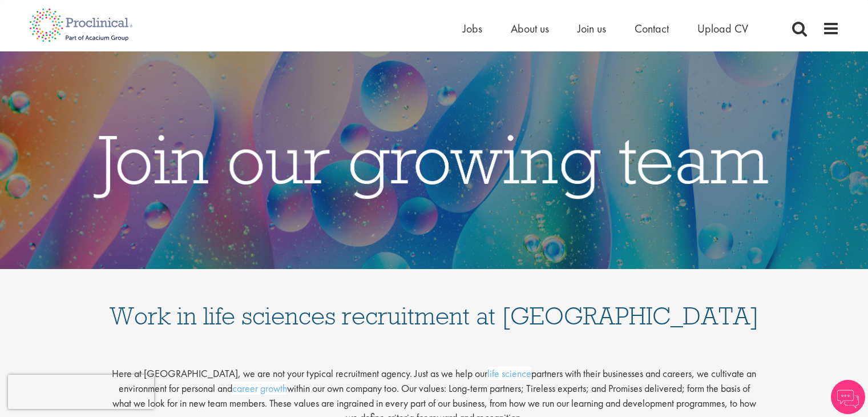  What do you see at coordinates (472, 29) in the screenshot?
I see `span: Jobs` at bounding box center [472, 29].